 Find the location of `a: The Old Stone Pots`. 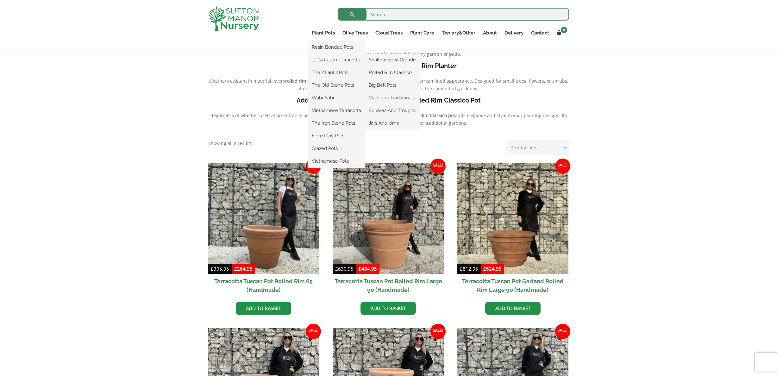

a: The Old Stone Pots is located at coordinates (337, 85).